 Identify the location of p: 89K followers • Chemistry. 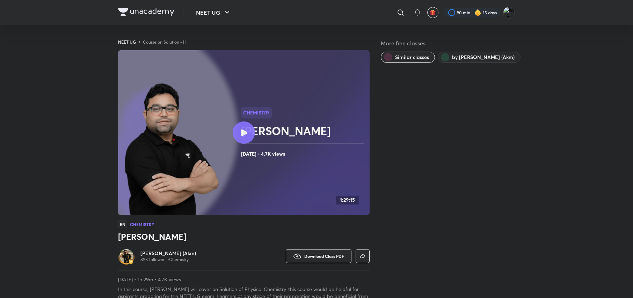
(168, 260).